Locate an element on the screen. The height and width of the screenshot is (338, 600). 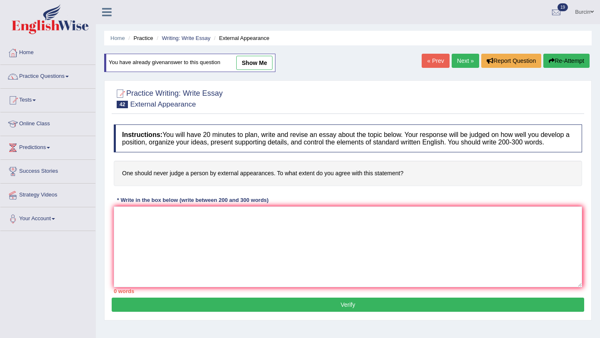
div: You have already given answer to this question is located at coordinates (190, 63).